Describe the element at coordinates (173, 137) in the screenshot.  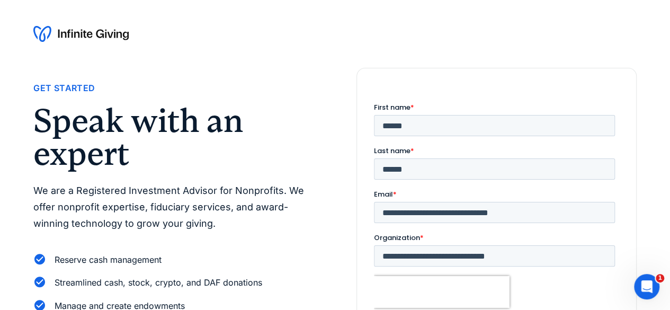
I see `h2: Speak with an expert` at that location.